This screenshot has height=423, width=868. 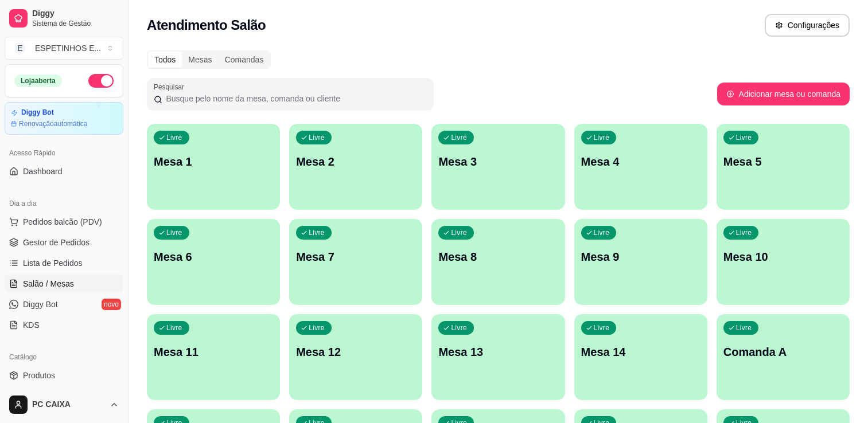 I want to click on button: LivreMesa 8, so click(x=498, y=262).